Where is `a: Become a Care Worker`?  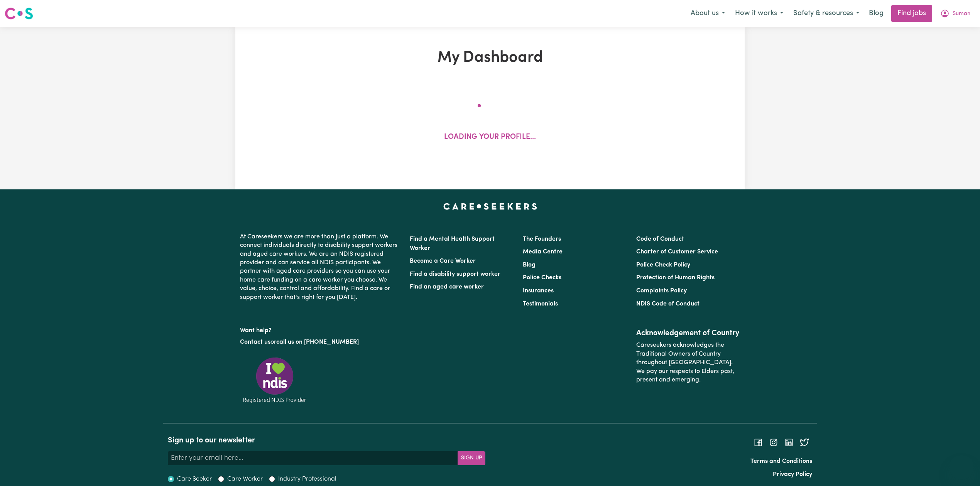 a: Become a Care Worker is located at coordinates (443, 261).